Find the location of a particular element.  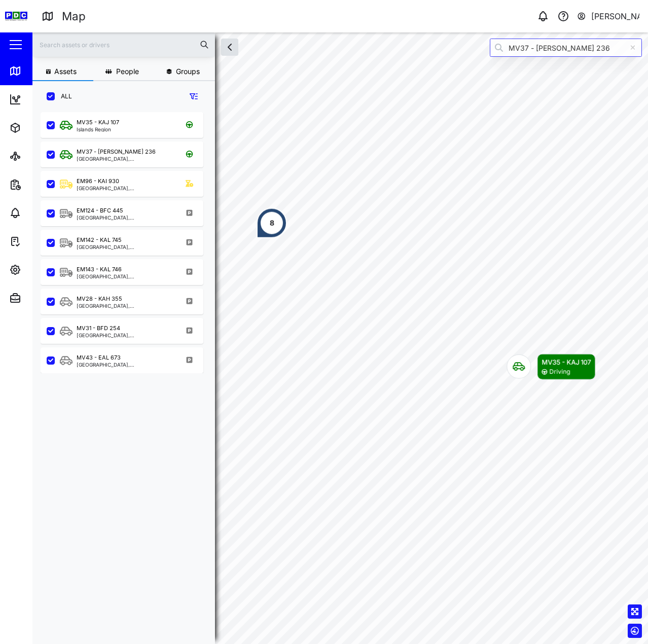

div: EM96 - KAI 930 is located at coordinates (98, 180).